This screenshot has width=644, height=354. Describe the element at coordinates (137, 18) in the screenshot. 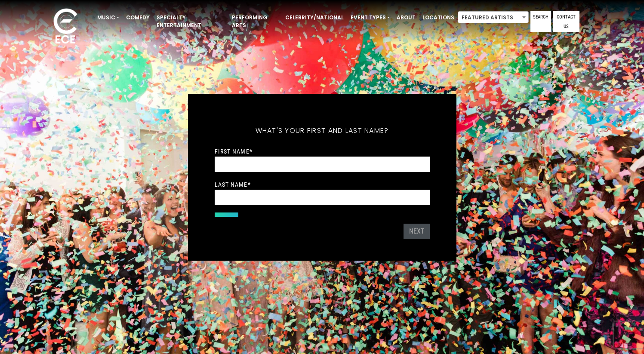

I see `a: Comedy` at that location.